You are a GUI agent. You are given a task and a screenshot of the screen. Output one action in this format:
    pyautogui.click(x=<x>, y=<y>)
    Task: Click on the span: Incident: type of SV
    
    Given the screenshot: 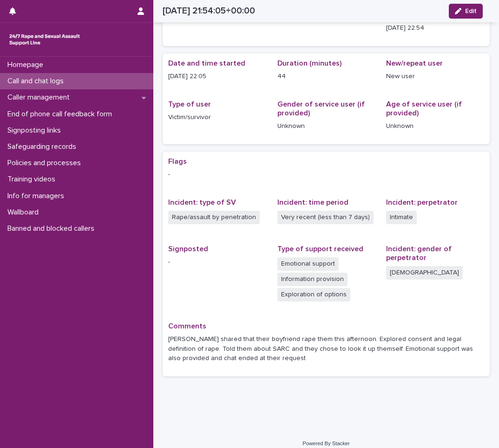 What is the action you would take?
    pyautogui.click(x=202, y=203)
    